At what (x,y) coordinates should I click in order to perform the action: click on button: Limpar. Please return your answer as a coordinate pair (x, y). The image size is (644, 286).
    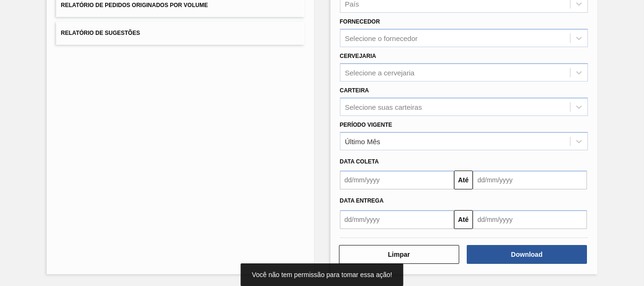
    Looking at the image, I should click on (399, 254).